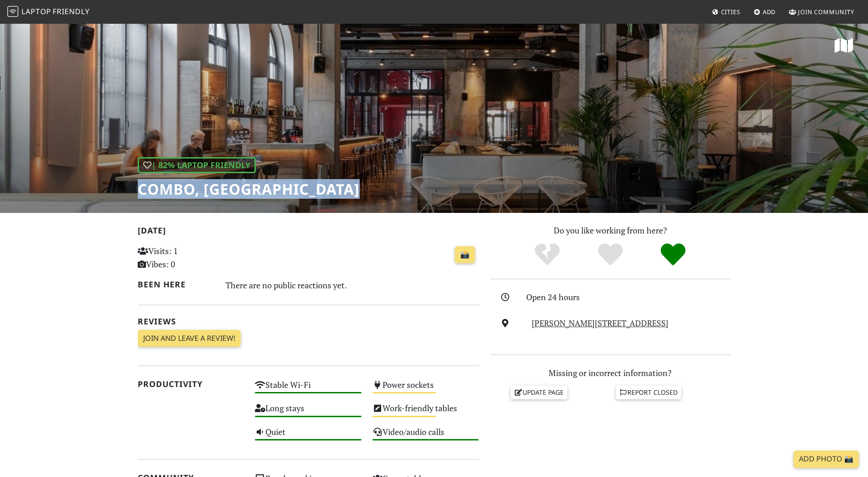 Image resolution: width=868 pixels, height=477 pixels. Describe the element at coordinates (425, 412) in the screenshot. I see `div: Work-friendly tables` at that location.